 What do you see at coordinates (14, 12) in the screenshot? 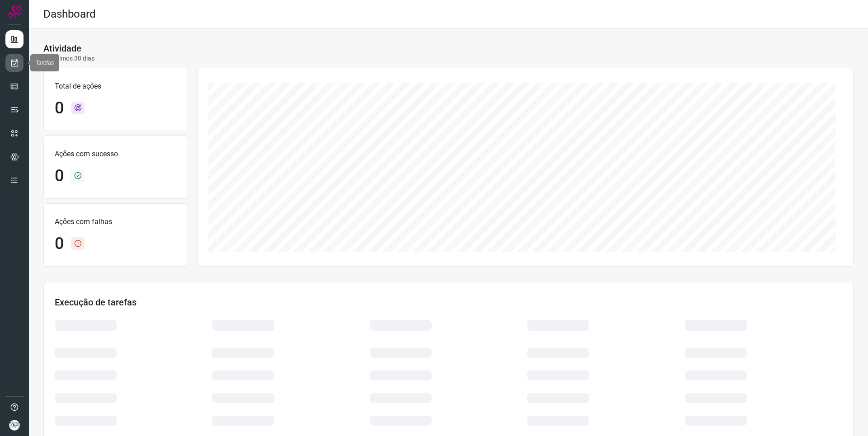
I see `img: Logo` at bounding box center [14, 12].